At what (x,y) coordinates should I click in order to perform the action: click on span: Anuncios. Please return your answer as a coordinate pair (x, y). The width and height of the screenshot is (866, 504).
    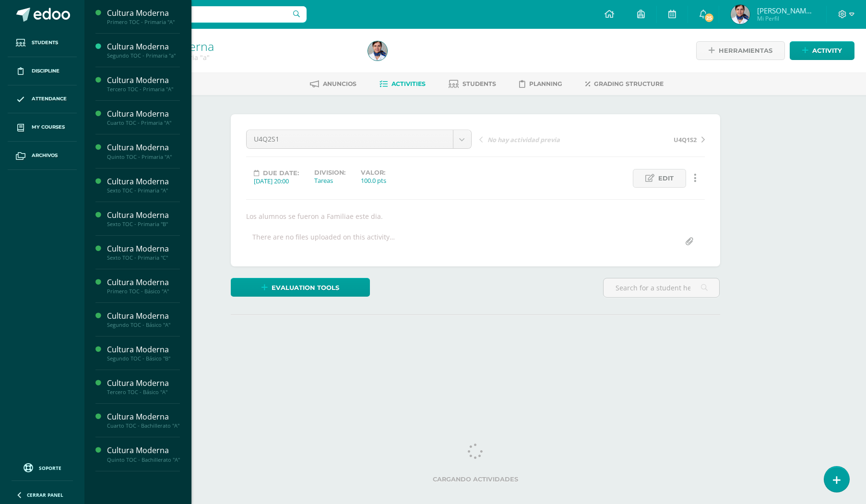
    Looking at the image, I should click on (339, 83).